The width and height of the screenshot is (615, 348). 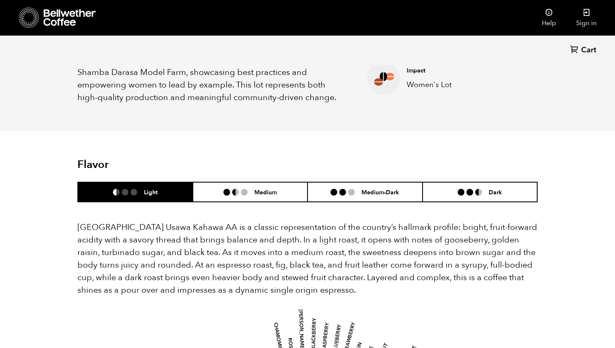 What do you see at coordinates (589, 50) in the screenshot?
I see `span: Cart` at bounding box center [589, 50].